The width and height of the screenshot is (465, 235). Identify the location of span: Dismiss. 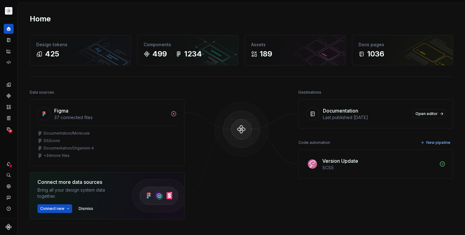
(86, 208).